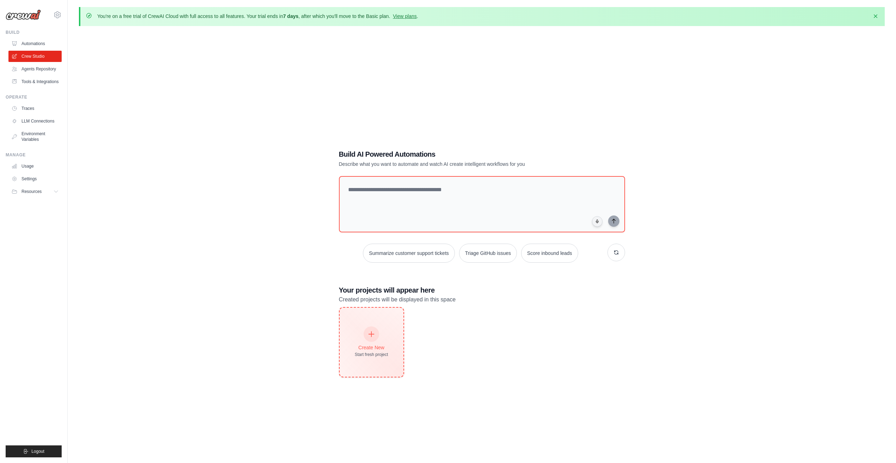 The height and width of the screenshot is (463, 896). What do you see at coordinates (35, 109) in the screenshot?
I see `a: Traces` at bounding box center [35, 109].